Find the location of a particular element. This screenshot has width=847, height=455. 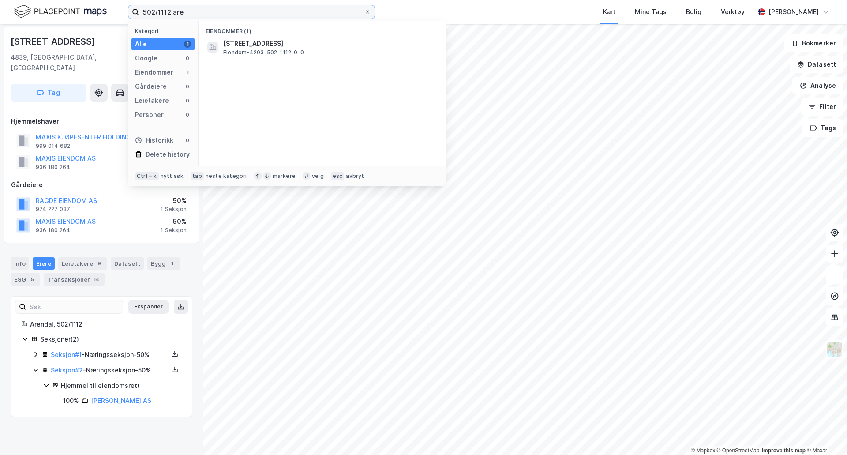

div: velg is located at coordinates (318, 176).